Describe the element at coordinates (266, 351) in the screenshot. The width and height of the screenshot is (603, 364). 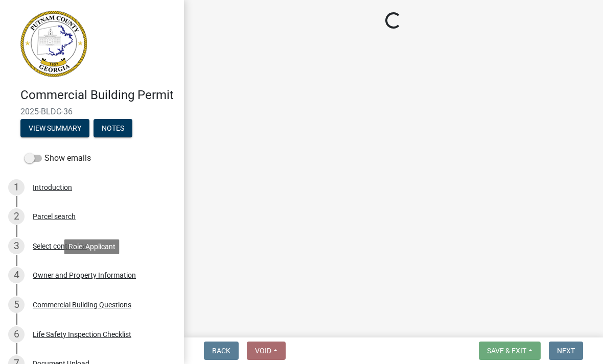
I see `button: Void` at that location.